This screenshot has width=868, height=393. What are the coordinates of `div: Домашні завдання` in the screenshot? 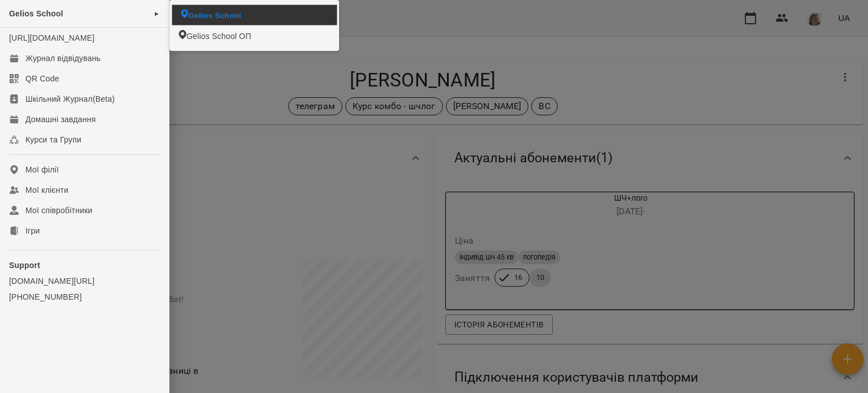 It's located at (61, 119).